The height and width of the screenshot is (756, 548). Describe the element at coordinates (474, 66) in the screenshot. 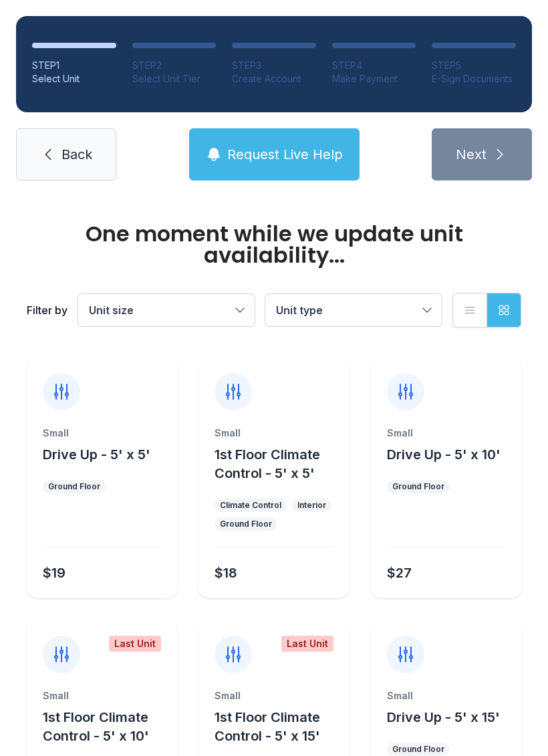

I see `div: STEP 5` at that location.